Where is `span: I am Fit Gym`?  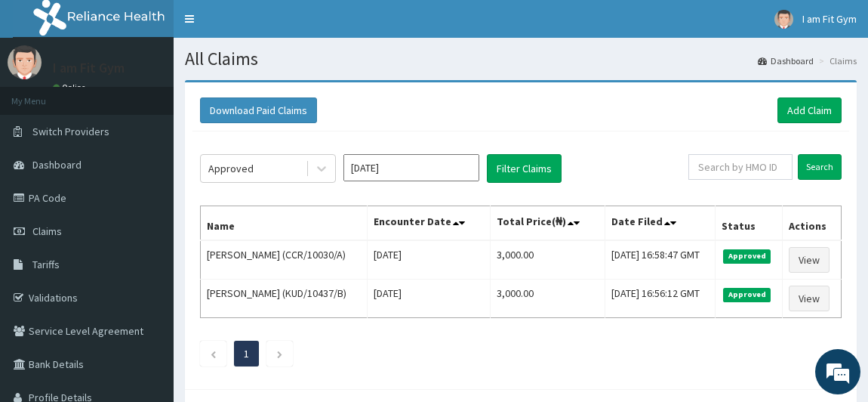
span: I am Fit Gym is located at coordinates (830, 19).